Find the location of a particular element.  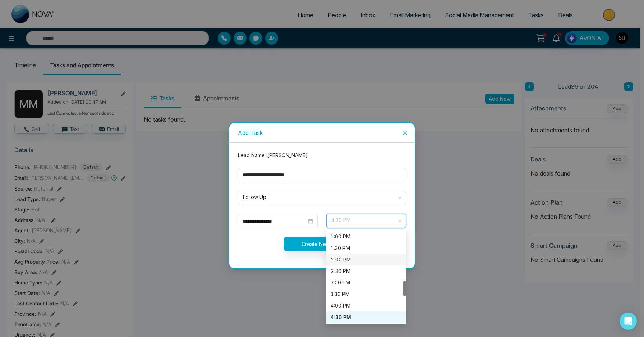

span: 4:30 PM is located at coordinates (366, 221).